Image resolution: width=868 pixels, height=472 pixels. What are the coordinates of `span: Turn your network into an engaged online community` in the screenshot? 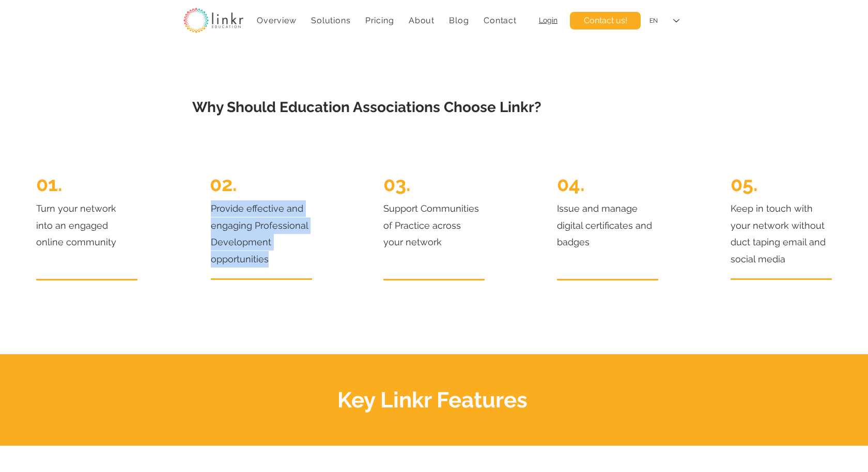 It's located at (76, 226).